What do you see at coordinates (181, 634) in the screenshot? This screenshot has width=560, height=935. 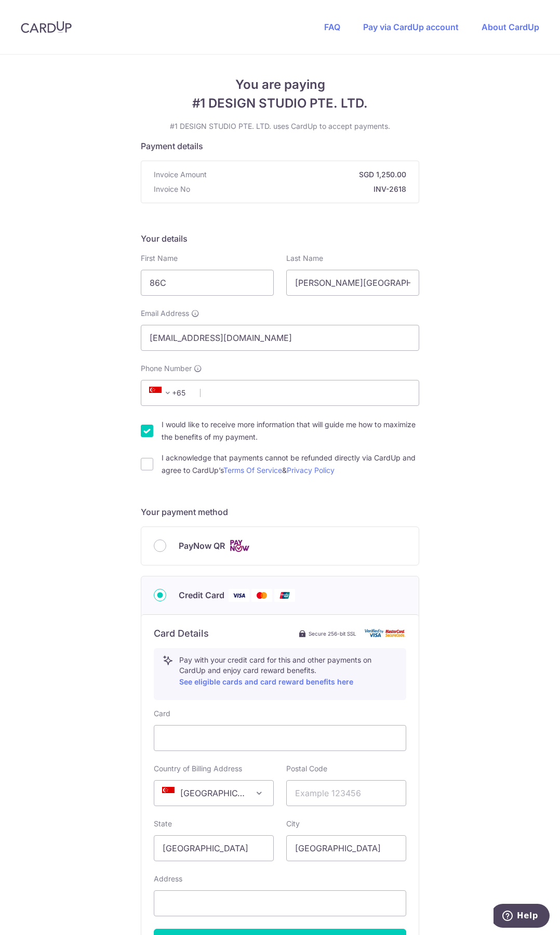 I see `h6: Card Details` at bounding box center [181, 634].